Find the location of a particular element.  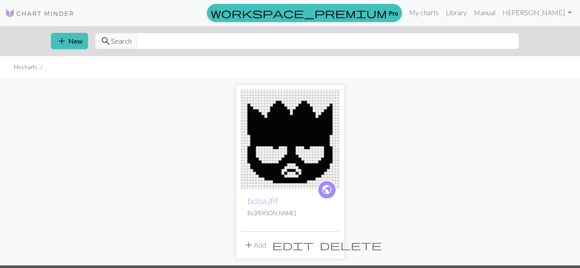

img: bolsa.jfif is located at coordinates (290, 139).